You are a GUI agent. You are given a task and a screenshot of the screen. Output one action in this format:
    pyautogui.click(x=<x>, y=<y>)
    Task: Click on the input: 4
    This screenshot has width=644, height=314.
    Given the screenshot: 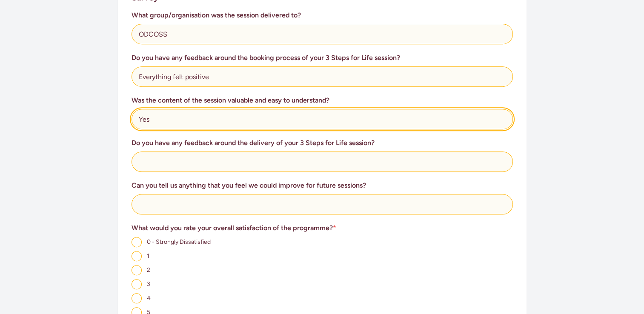 What is the action you would take?
    pyautogui.click(x=136, y=299)
    